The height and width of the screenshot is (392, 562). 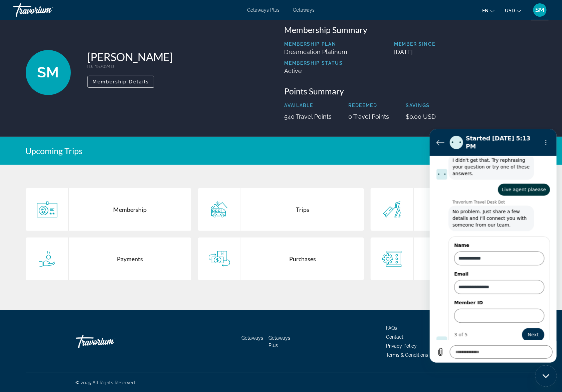 What do you see at coordinates (402, 346) in the screenshot?
I see `a: Privacy Policy` at bounding box center [402, 346].